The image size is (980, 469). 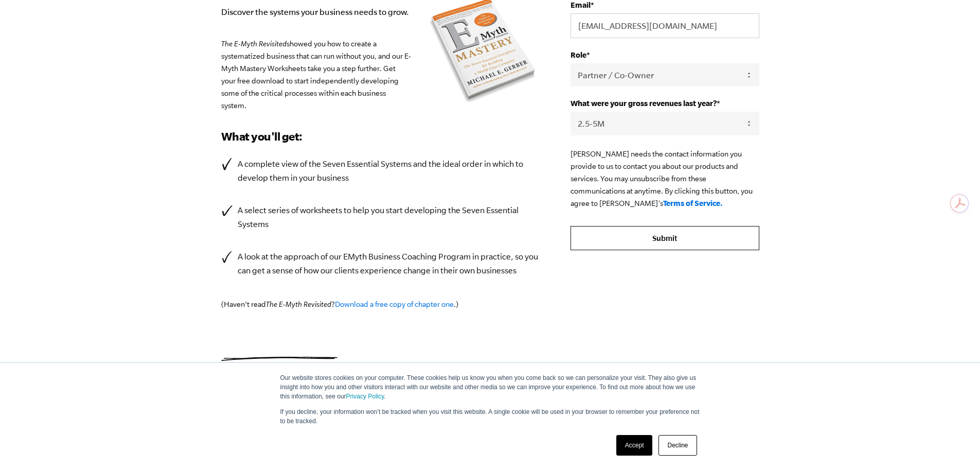 I want to click on p: A look at the approach of our EMyth Business Coaching Program in practice, so you can get a sense..., so click(x=389, y=264).